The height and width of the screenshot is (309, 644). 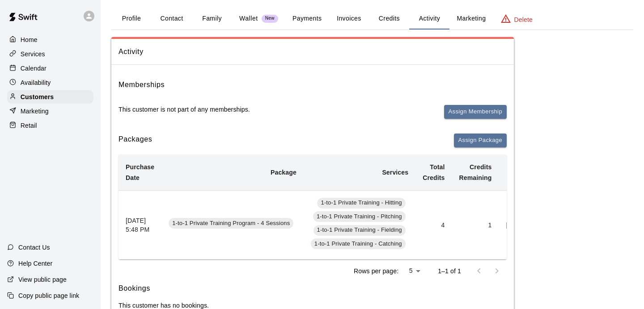 I want to click on p: Availability, so click(x=36, y=83).